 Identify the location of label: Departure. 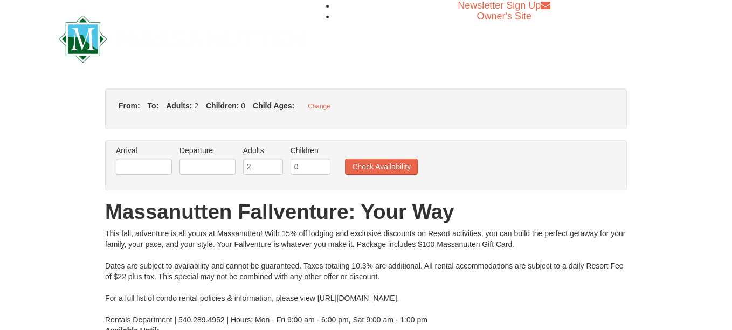
(207, 150).